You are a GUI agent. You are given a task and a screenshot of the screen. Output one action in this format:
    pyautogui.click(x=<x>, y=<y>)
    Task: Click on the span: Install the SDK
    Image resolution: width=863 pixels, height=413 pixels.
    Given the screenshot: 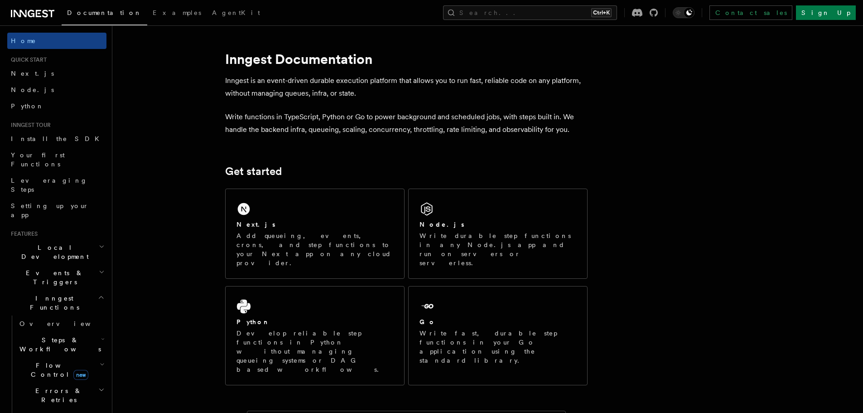 What is the action you would take?
    pyautogui.click(x=58, y=139)
    